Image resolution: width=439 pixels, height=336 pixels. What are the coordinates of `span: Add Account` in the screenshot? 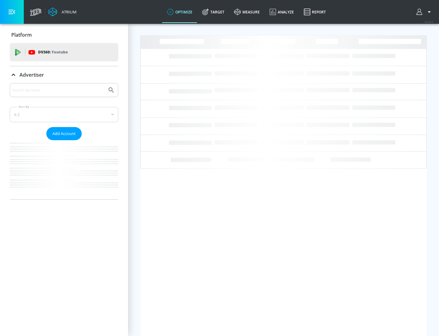 It's located at (64, 133).